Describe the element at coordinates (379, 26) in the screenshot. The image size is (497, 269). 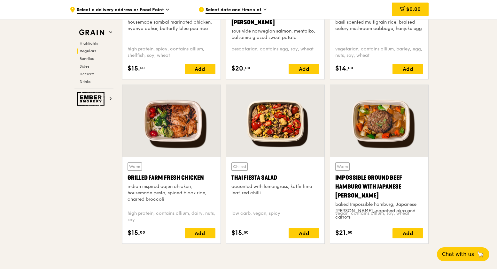
I see `div: basil scented multigrain rice, braised celery mushroom cabbage, hanjuku egg` at that location.